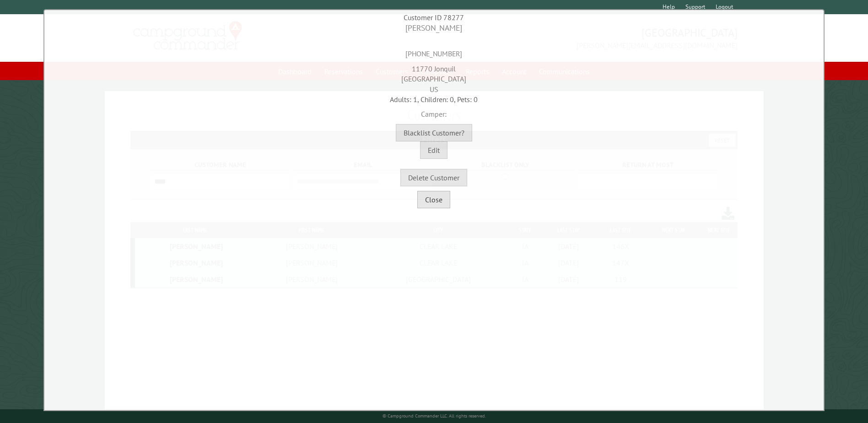 This screenshot has height=423, width=868. Describe the element at coordinates (434, 178) in the screenshot. I see `button: Delete Customer` at that location.